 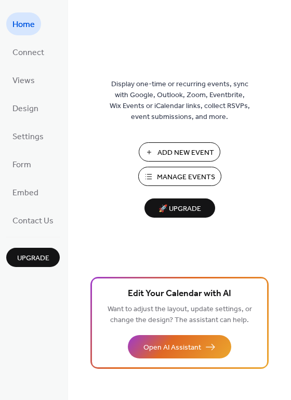 What do you see at coordinates (33, 258) in the screenshot?
I see `span: Upgrade` at bounding box center [33, 258].